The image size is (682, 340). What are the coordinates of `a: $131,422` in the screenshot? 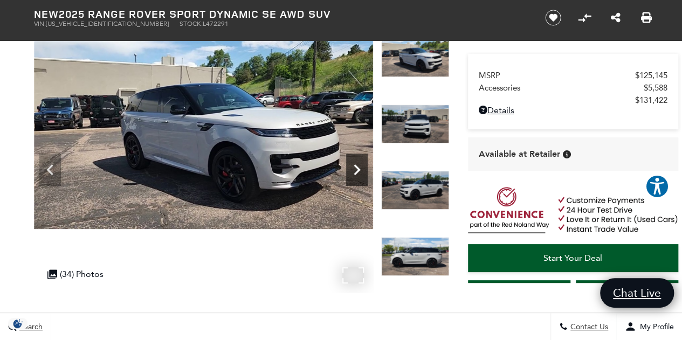 It's located at (573, 100).